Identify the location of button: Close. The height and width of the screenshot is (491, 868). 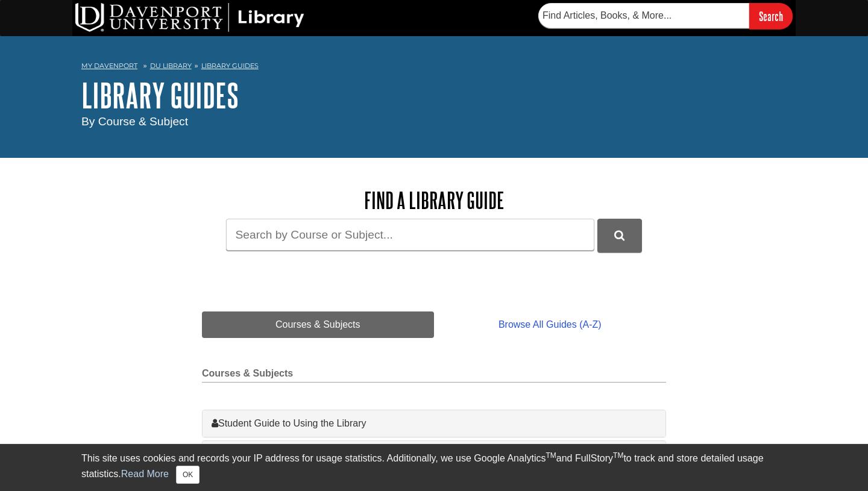
(187, 475).